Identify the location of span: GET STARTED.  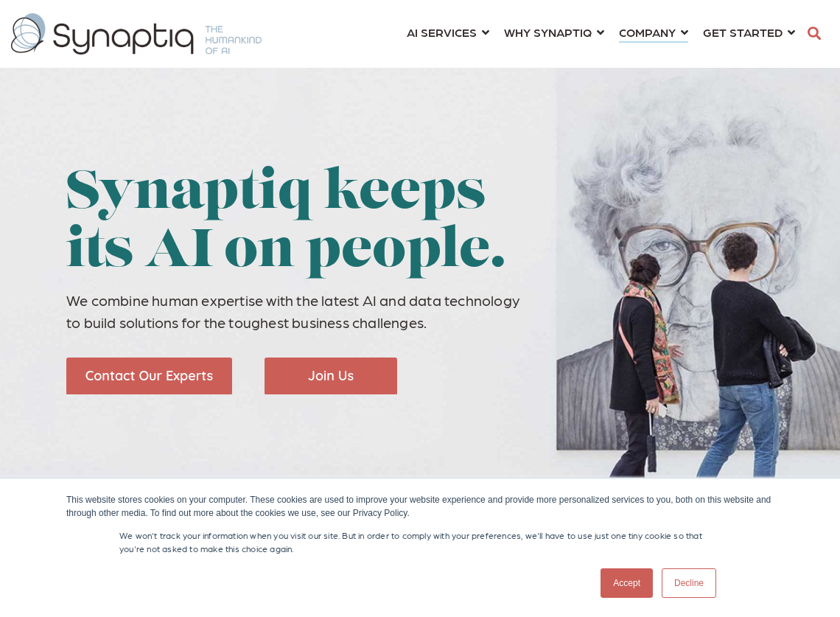
(743, 32).